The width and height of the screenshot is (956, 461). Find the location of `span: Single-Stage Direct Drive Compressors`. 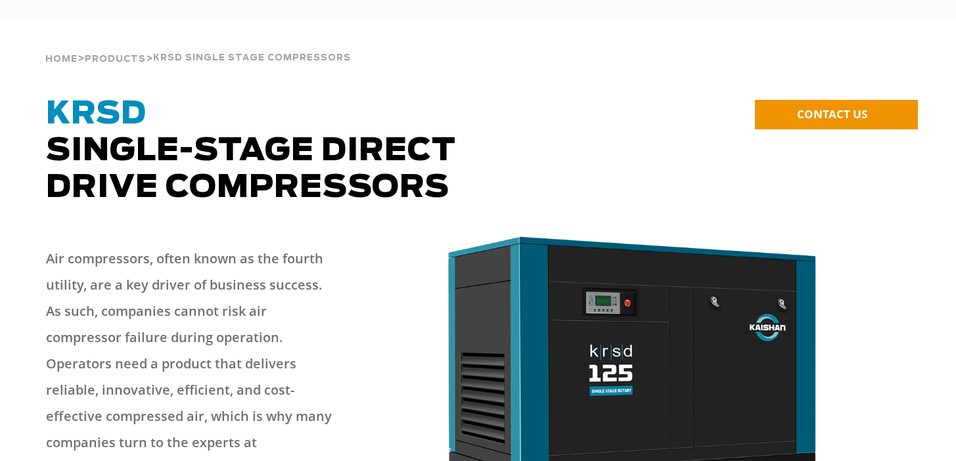

span: Single-Stage Direct Drive Compressors is located at coordinates (251, 151).